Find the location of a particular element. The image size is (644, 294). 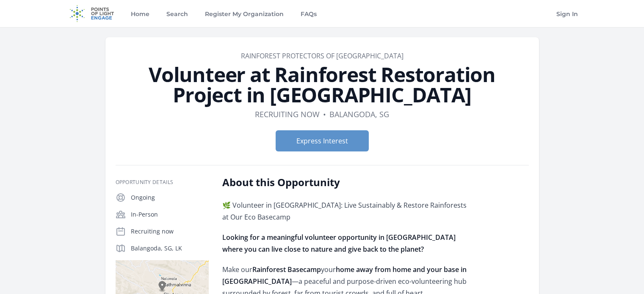

strong: Rainforest Basecamp is located at coordinates (286, 269).